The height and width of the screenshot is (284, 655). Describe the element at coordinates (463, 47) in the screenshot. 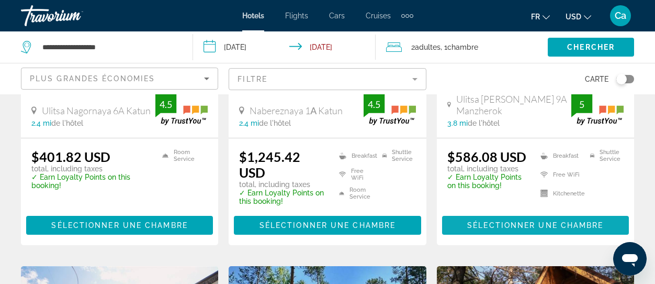

I see `span: Chambre` at that location.